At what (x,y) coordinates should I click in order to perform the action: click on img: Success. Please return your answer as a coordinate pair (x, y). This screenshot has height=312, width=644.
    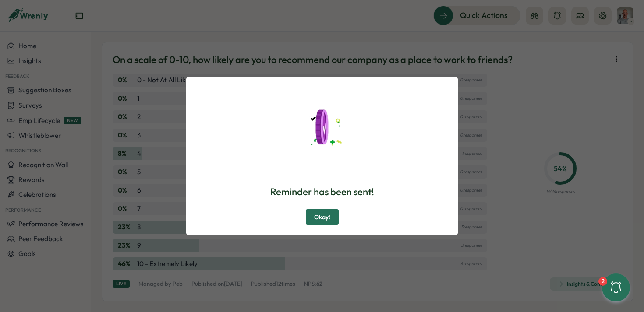
    Looking at the image, I should click on (322, 131).